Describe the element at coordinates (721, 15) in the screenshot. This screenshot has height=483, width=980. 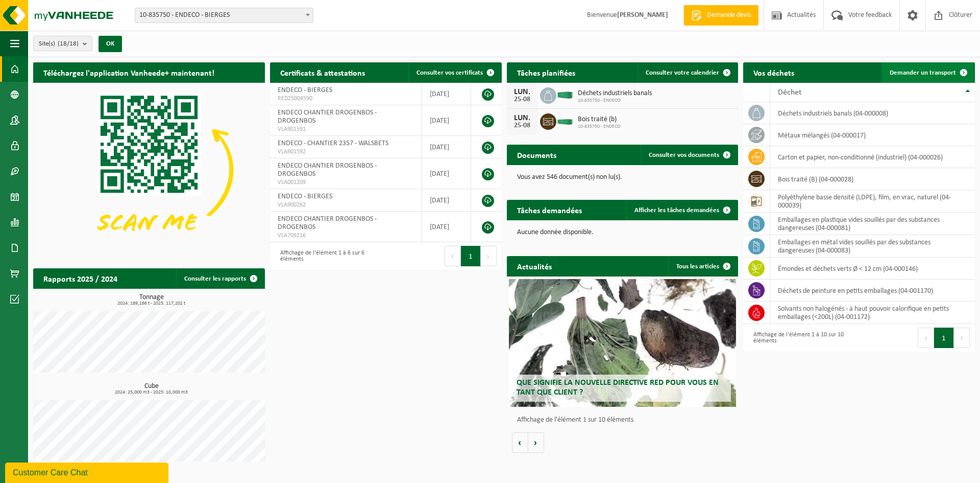
I see `a: Demande devis` at that location.